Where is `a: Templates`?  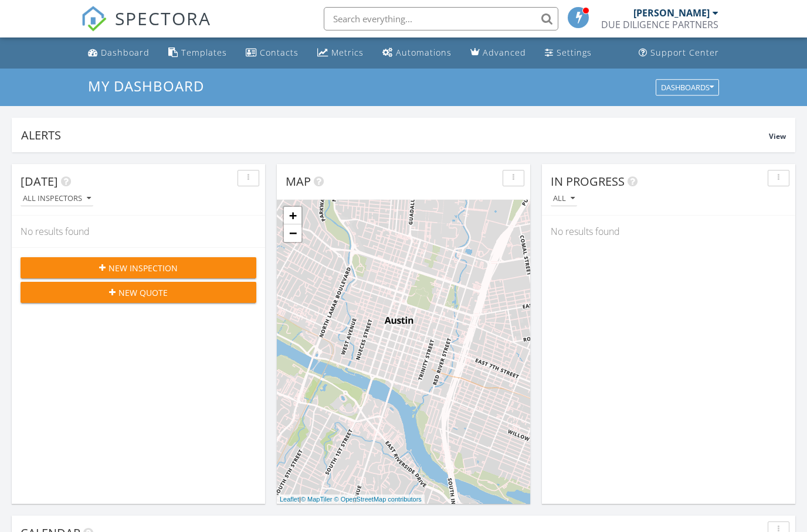
a: Templates is located at coordinates (197, 53).